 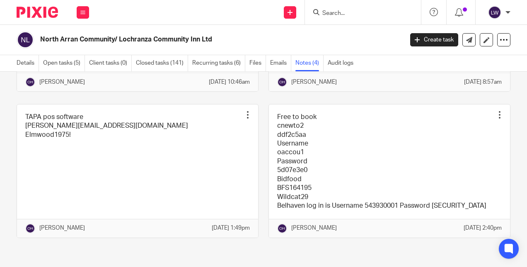 What do you see at coordinates (162, 63) in the screenshot?
I see `a: Closed tasks (141)` at bounding box center [162, 63].